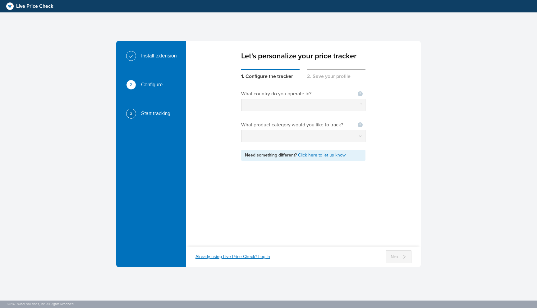 This screenshot has height=308, width=537. What do you see at coordinates (336, 75) in the screenshot?
I see `div: 2. Save your profile` at bounding box center [336, 75].